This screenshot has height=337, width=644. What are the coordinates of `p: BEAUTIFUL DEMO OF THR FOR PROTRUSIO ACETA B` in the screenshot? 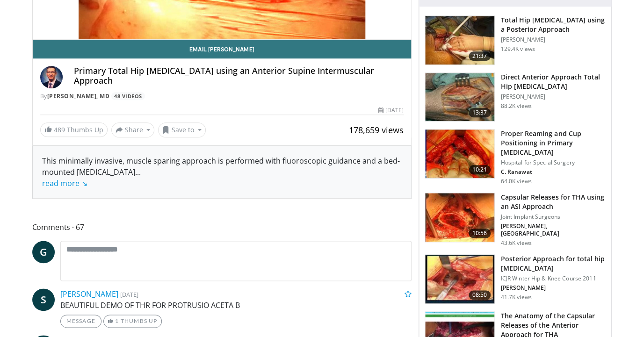 It's located at (236, 305).